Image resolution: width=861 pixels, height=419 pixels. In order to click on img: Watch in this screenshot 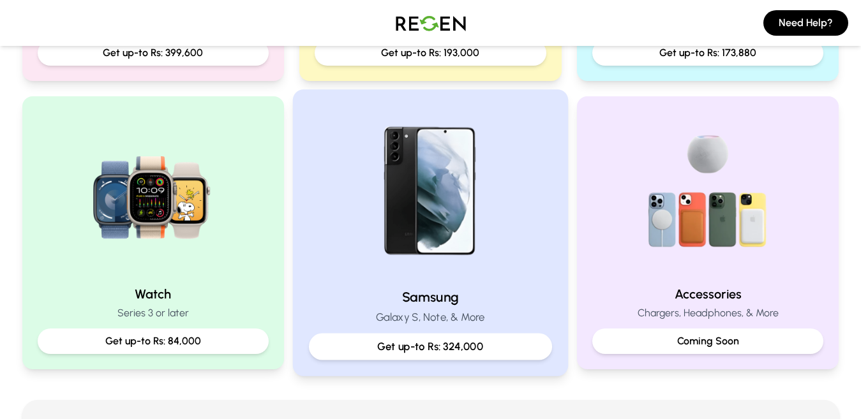, I will do `click(153, 193)`.